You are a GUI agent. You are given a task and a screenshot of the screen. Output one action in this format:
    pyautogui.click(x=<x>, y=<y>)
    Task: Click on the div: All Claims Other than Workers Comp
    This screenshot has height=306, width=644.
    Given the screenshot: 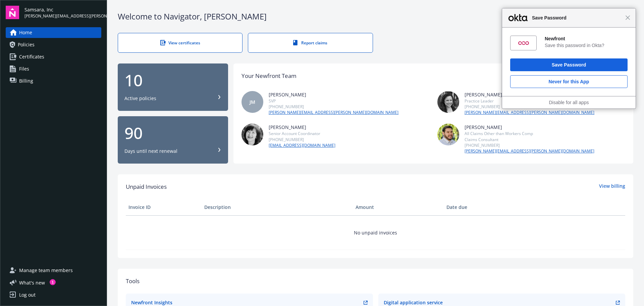 What is the action you would take?
    pyautogui.click(x=529, y=133)
    